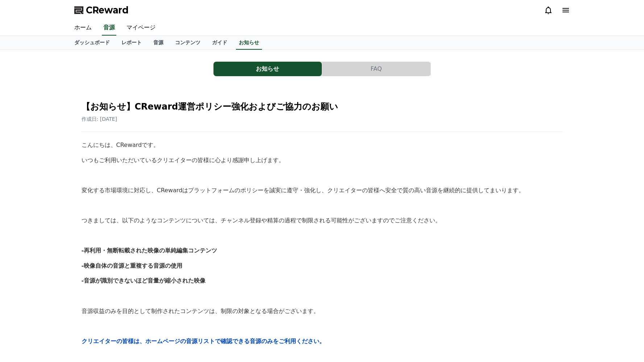 The width and height of the screenshot is (644, 362). What do you see at coordinates (144, 280) in the screenshot?
I see `strong: -音源が識別できないほど音量が縮小された映像` at bounding box center [144, 280].